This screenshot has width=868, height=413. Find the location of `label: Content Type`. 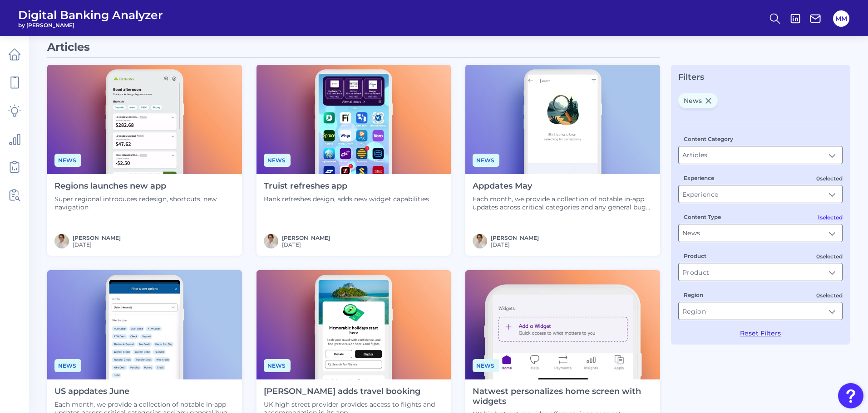

label: Content Type is located at coordinates (702, 217).